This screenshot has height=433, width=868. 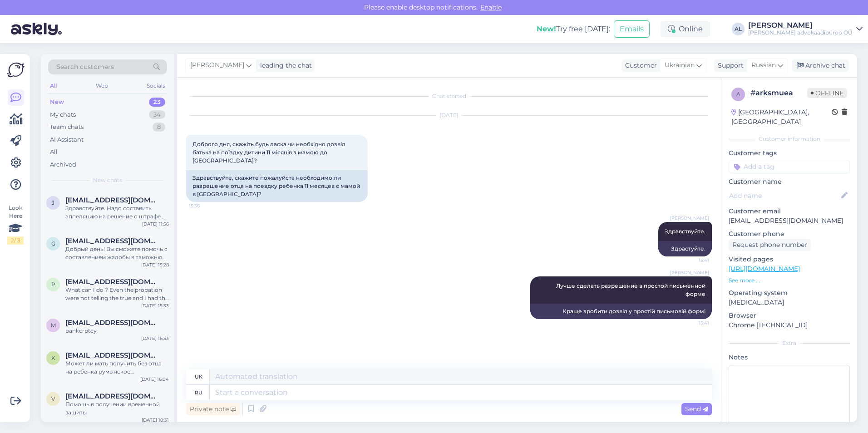 I want to click on span: koshikova.kristina@mail.ru, so click(x=113, y=355).